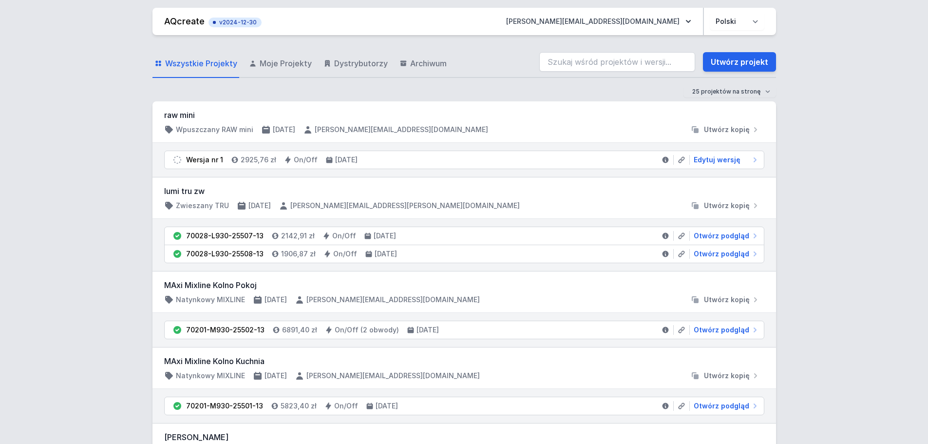 The width and height of the screenshot is (928, 444). Describe the element at coordinates (464, 191) in the screenshot. I see `h3: lumi tru zw` at that location.